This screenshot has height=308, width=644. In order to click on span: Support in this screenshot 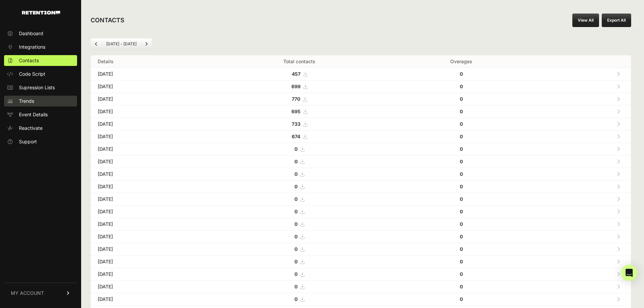, I will do `click(27, 142)`.